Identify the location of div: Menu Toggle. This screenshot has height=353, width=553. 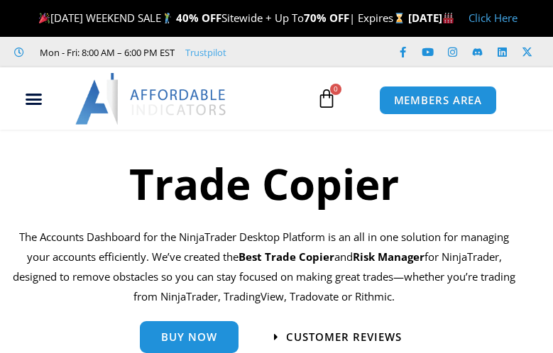
(33, 99).